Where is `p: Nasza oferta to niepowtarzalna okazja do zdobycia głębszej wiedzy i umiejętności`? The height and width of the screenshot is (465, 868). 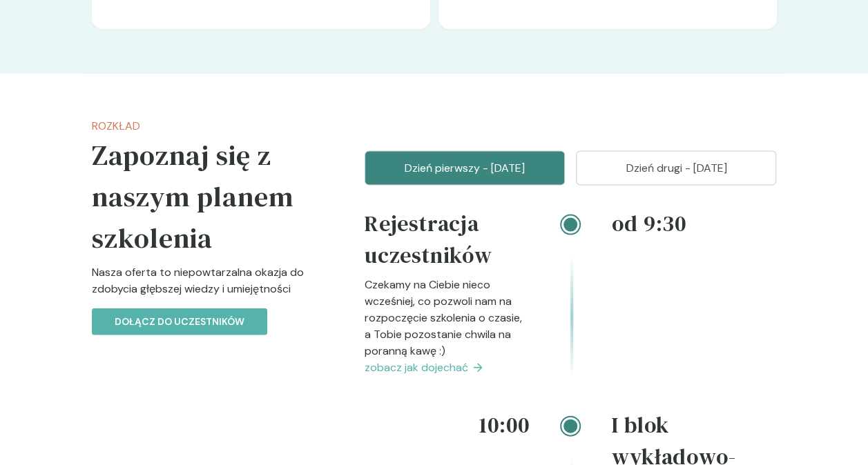
p: Nasza oferta to niepowtarzalna okazja do zdobycia głębszej wiedzy i umiejętności is located at coordinates (206, 286).